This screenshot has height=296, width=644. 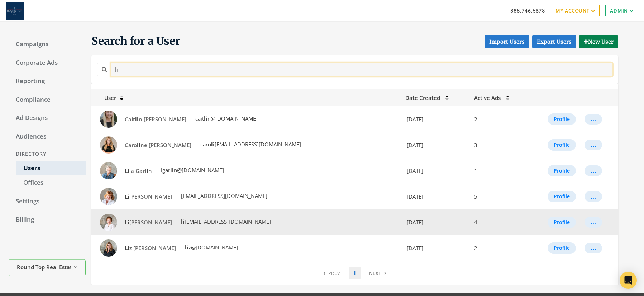 I want to click on img: Lilla Blackburn profile, so click(x=109, y=197).